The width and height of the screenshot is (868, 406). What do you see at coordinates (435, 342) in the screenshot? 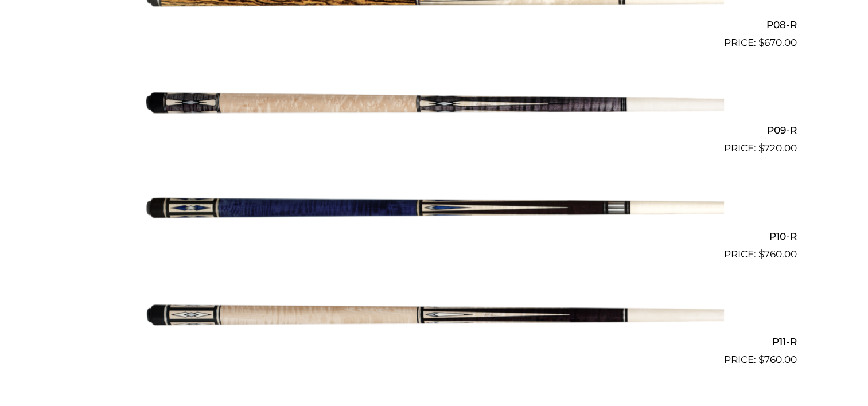
I see `h2: P11-R` at bounding box center [435, 342].